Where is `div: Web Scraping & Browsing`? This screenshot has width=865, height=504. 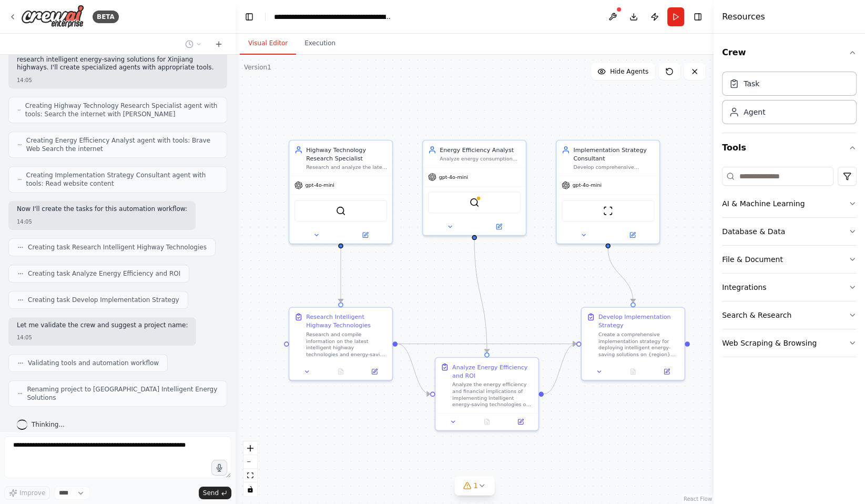
div: Web Scraping & Browsing is located at coordinates (770, 343).